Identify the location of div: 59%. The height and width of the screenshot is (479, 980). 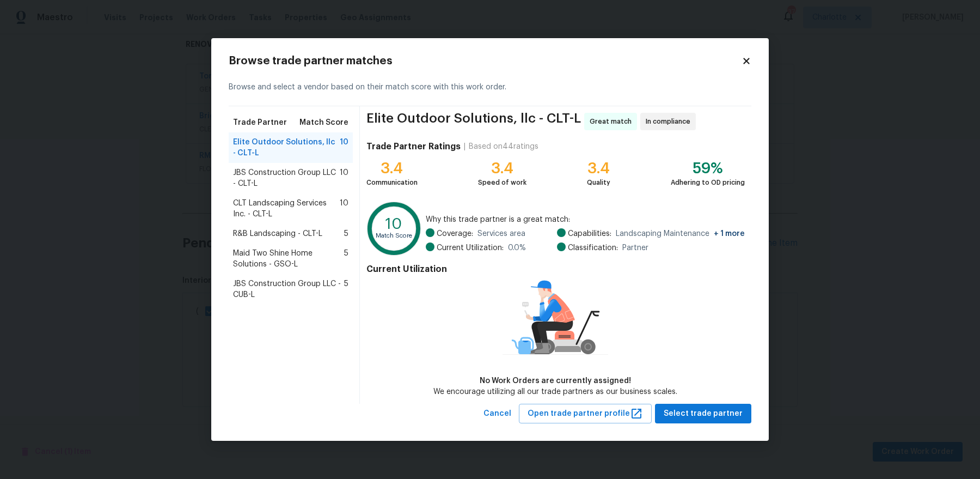
(708, 169).